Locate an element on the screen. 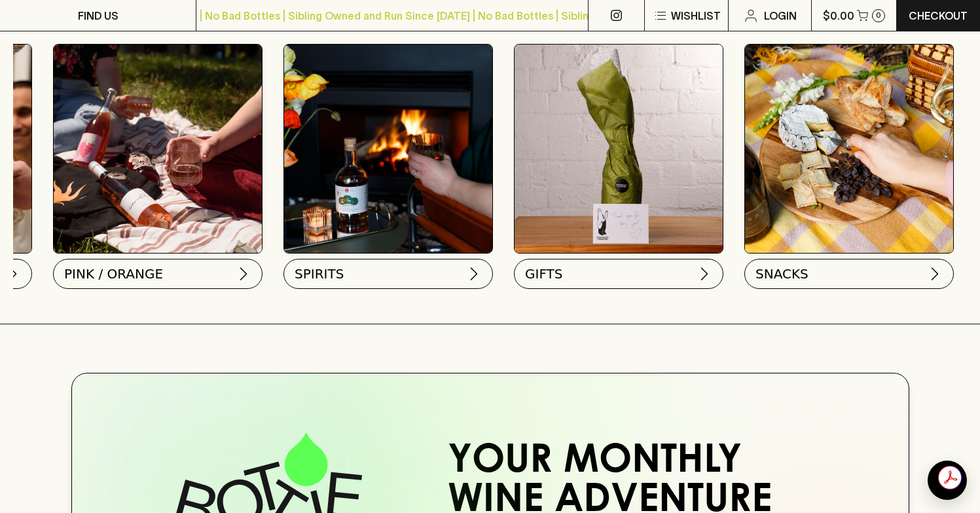 The image size is (980, 513). p: $0.00 is located at coordinates (839, 16).